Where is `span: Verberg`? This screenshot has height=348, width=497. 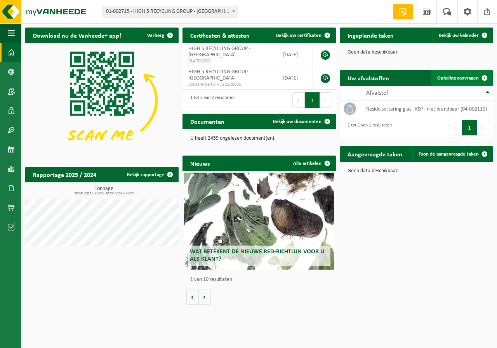 span: Verberg is located at coordinates (156, 35).